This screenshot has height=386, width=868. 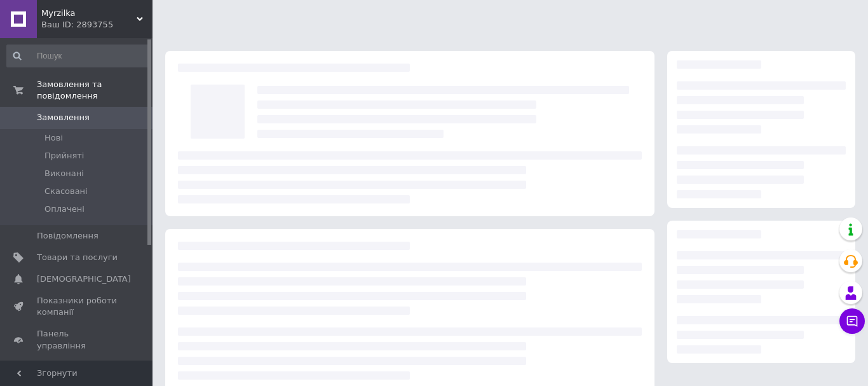 What do you see at coordinates (63, 118) in the screenshot?
I see `span: Замовлення` at bounding box center [63, 118].